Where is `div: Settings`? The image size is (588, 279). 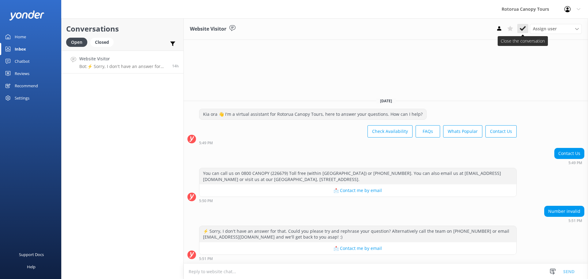
div: Settings is located at coordinates (22, 98).